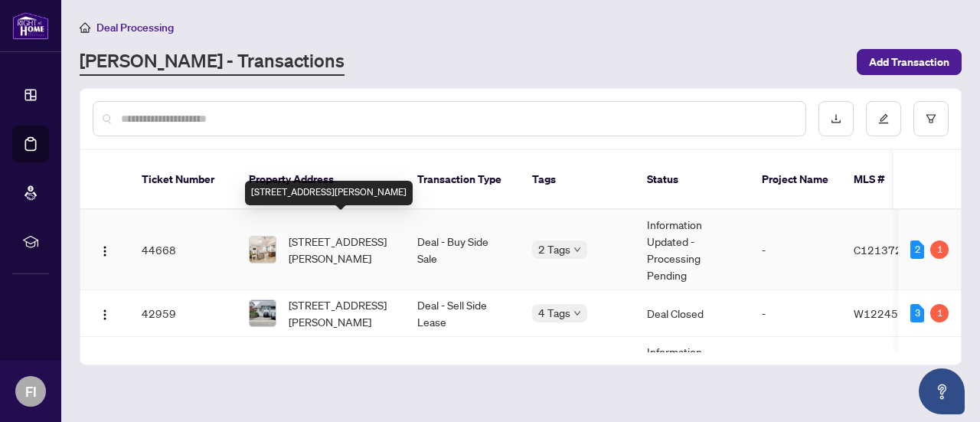  I want to click on div: 3, so click(917, 314).